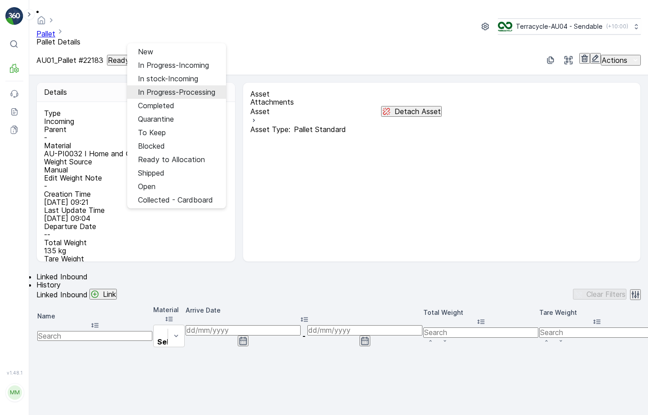  I want to click on a: Homepage, so click(41, 22).